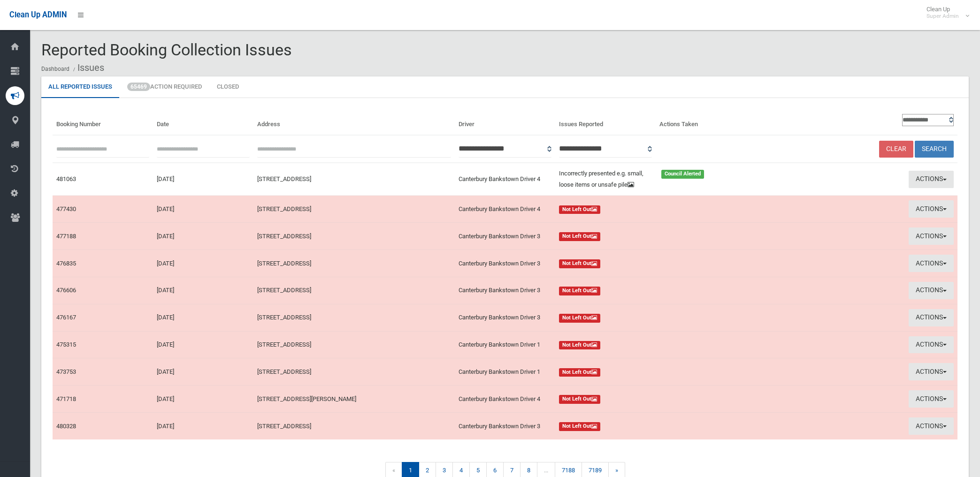  Describe the element at coordinates (66, 317) in the screenshot. I see `a: 476167` at that location.